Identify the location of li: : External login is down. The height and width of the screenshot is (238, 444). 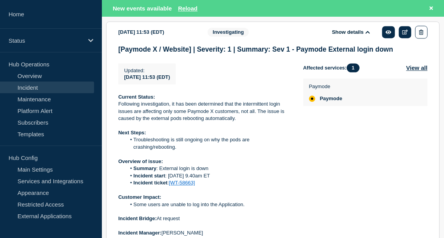
(208, 169).